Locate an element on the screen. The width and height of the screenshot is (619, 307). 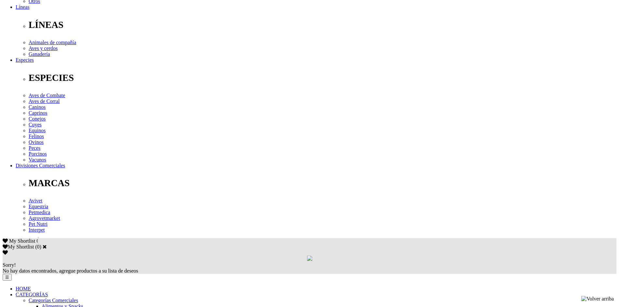
a: Aves de Combate is located at coordinates (47, 95).